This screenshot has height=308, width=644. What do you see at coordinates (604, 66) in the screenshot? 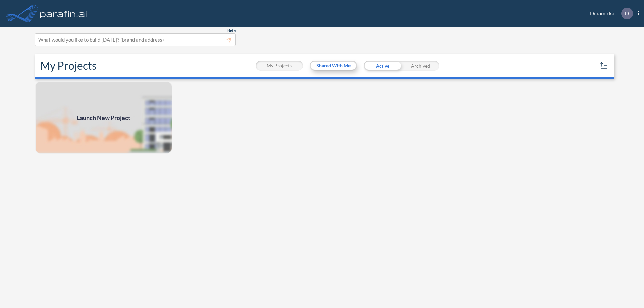
I see `button: sort` at bounding box center [604, 66].